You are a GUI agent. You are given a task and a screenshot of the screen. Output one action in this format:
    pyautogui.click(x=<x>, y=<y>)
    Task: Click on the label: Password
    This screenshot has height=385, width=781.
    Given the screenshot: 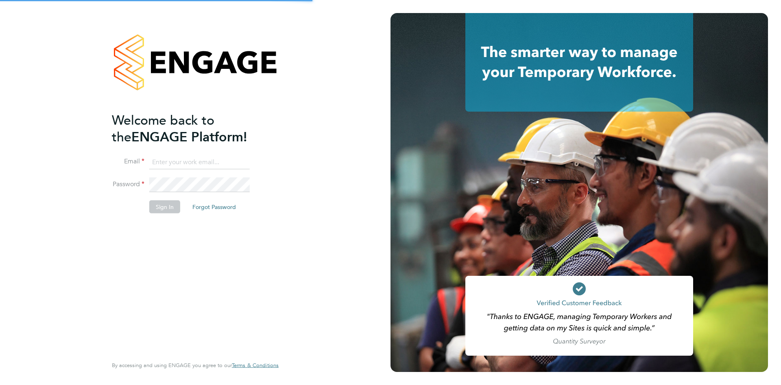 What is the action you would take?
    pyautogui.click(x=128, y=184)
    